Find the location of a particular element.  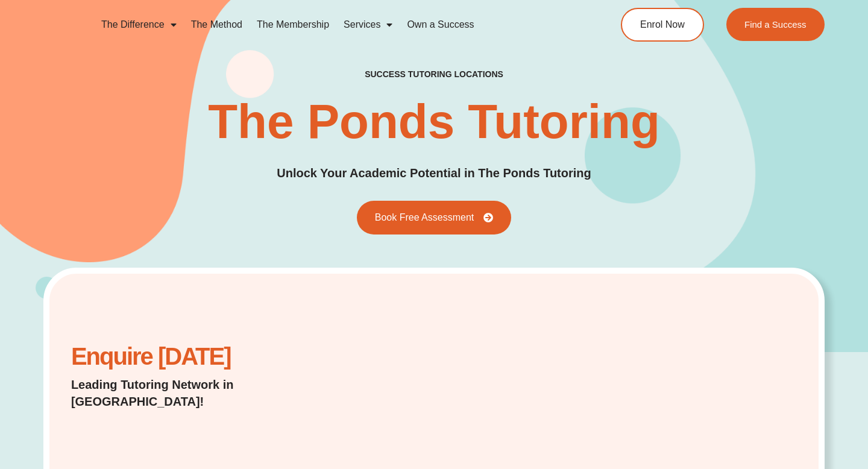

h2: success tutoring locations is located at coordinates (434, 74).